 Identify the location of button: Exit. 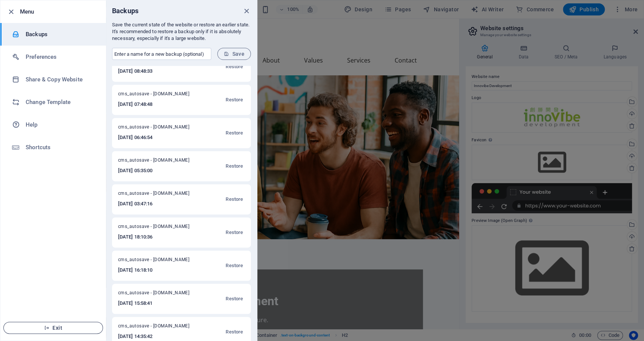
(53, 328).